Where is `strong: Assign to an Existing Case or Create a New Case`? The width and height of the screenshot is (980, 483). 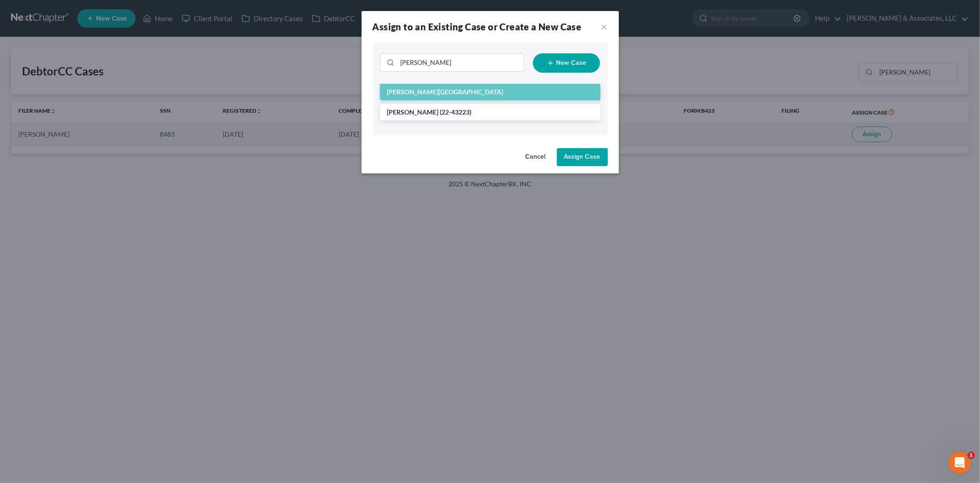
strong: Assign to an Existing Case or Create a New Case is located at coordinates (477, 27).